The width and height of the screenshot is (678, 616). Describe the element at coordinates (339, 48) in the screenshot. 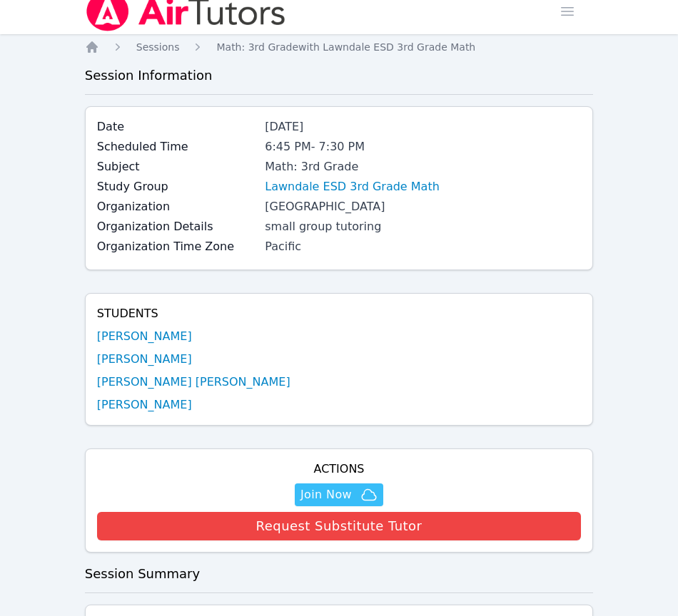

I see `nav: Breadcrumb` at that location.